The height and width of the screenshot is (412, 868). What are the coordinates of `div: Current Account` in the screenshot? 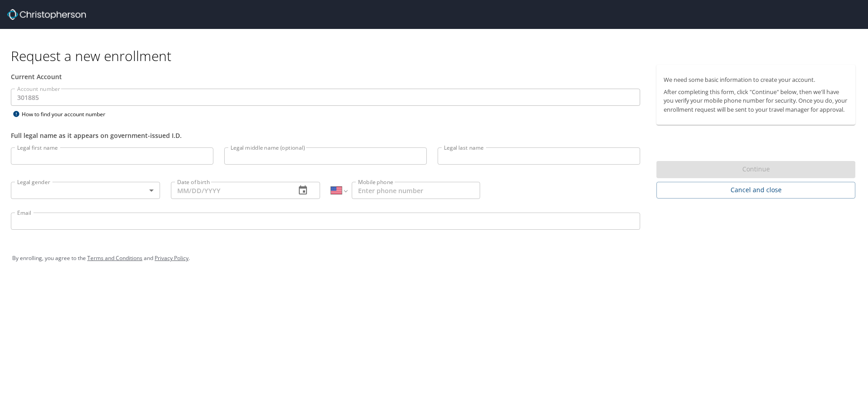 It's located at (326, 76).